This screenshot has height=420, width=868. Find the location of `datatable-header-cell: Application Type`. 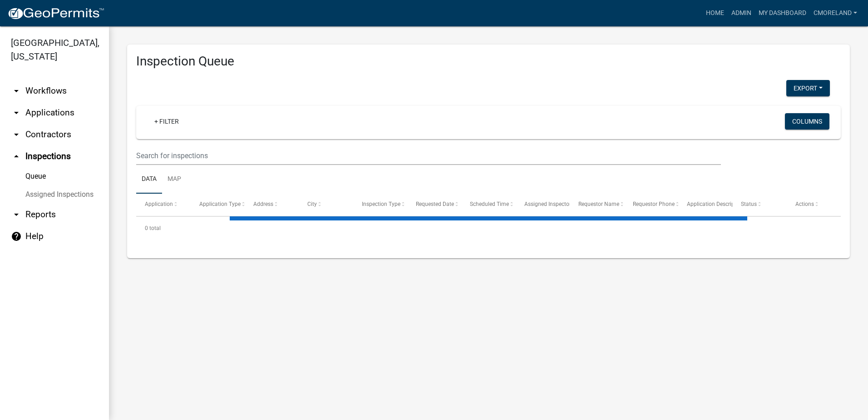

datatable-header-cell: Application Type is located at coordinates (217, 205).